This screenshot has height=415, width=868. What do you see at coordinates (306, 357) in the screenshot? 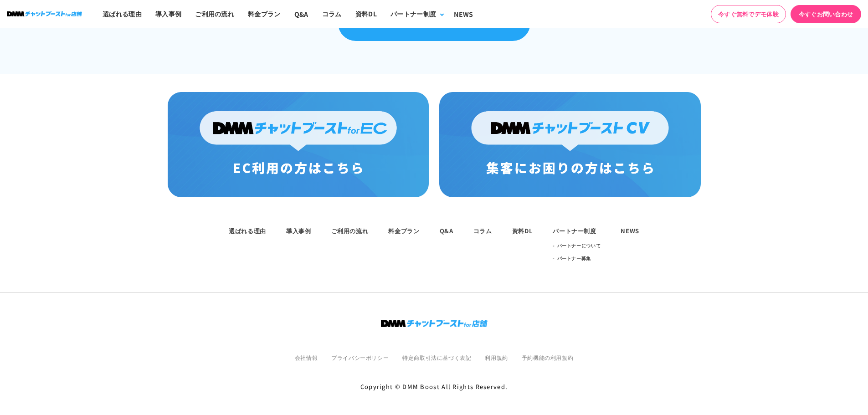
I see `a: 会社情報` at bounding box center [306, 357].